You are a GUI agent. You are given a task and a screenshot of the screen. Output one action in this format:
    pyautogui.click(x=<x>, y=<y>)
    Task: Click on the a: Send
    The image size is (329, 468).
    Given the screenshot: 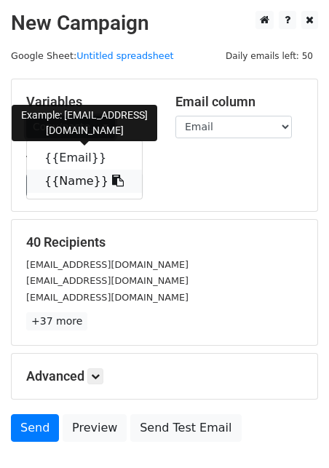 What is the action you would take?
    pyautogui.click(x=35, y=428)
    